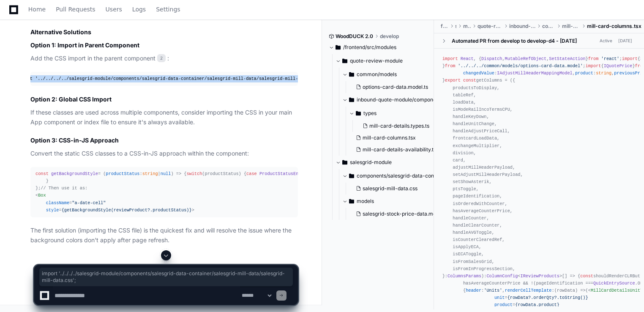  What do you see at coordinates (89, 203) in the screenshot?
I see `span: "a-date-cell"` at bounding box center [89, 203].